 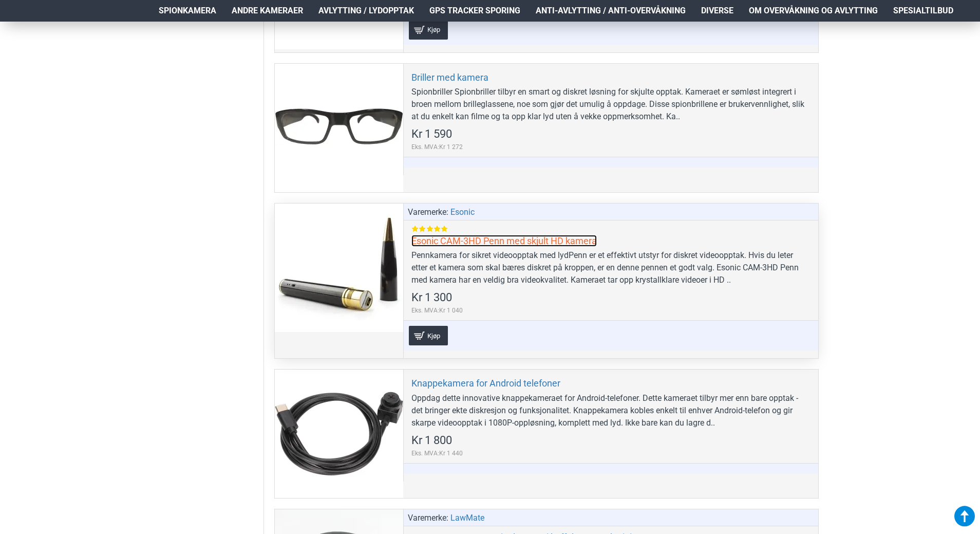 What do you see at coordinates (431, 297) in the screenshot?
I see `span: Kr 1 300` at bounding box center [431, 297].